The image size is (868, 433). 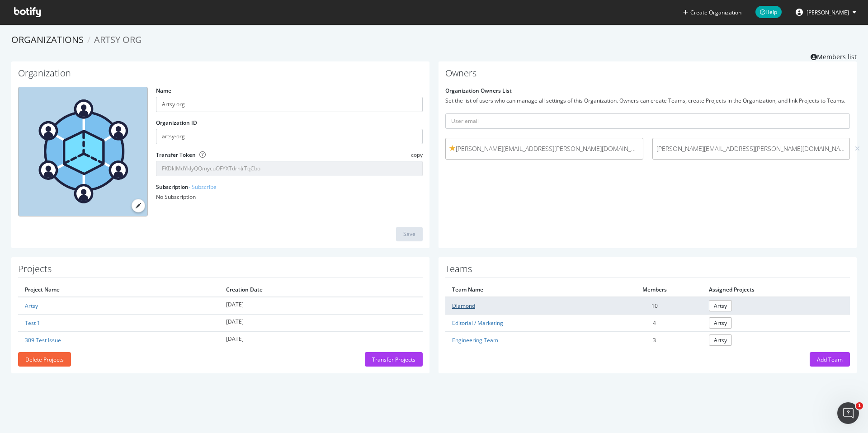 I want to click on span: copy, so click(x=416, y=155).